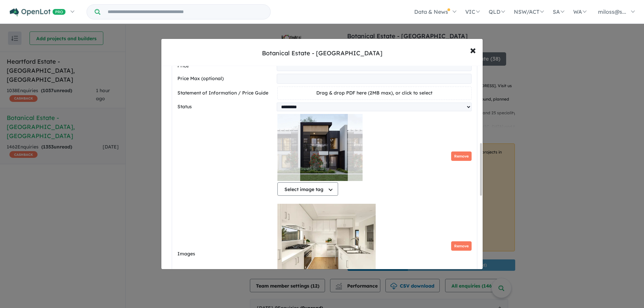 This screenshot has height=308, width=644. What do you see at coordinates (226, 66) in the screenshot?
I see `label: Price` at bounding box center [226, 66].